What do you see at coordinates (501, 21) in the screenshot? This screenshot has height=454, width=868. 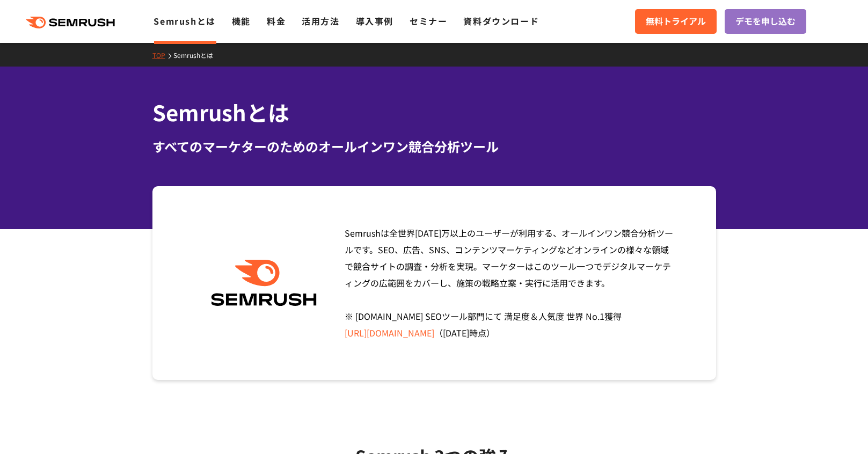 I see `a: 資料ダウンロード` at bounding box center [501, 21].